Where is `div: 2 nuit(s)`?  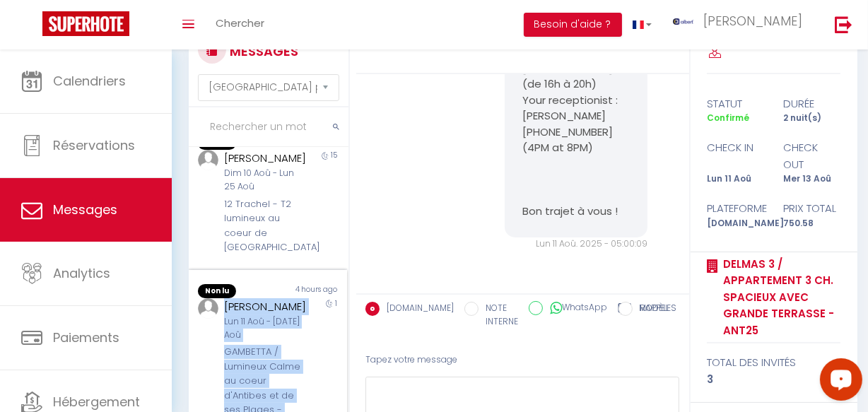
div: 2 nuit(s) is located at coordinates (812, 118).